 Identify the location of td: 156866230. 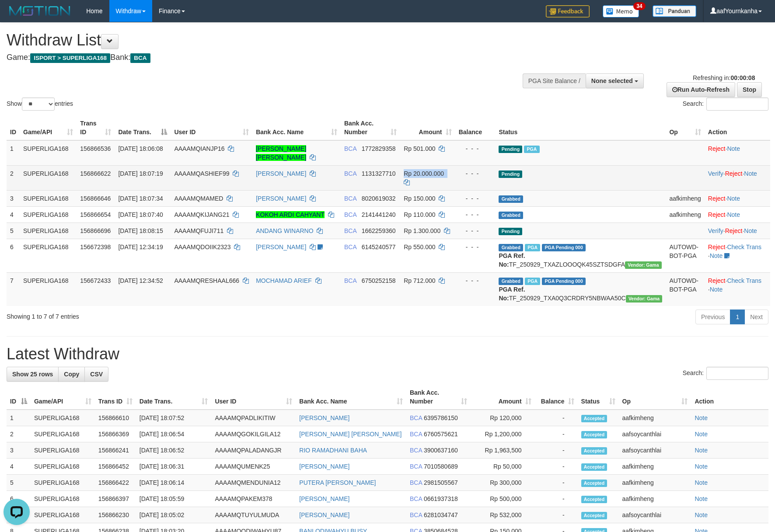
(115, 515).